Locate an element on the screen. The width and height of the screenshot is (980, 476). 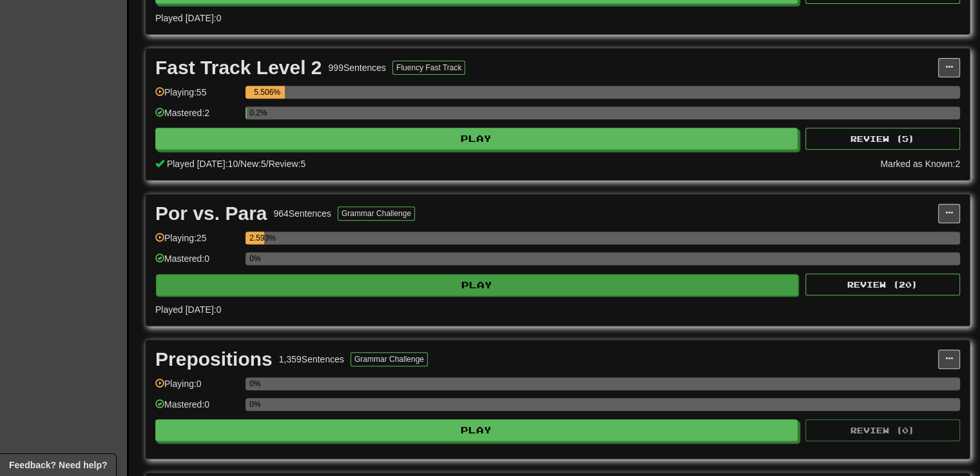
button: Review (0) is located at coordinates (883, 430).